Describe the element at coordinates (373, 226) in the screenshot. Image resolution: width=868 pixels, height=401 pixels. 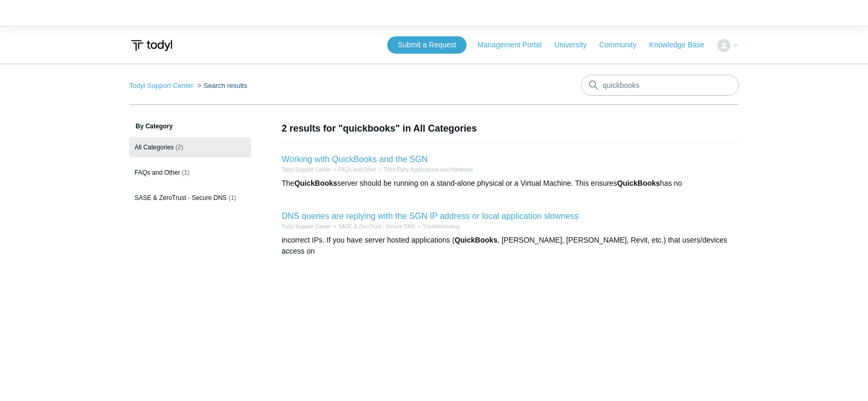
I see `li: SASE & ZeroTrust - Secure DNS` at that location.